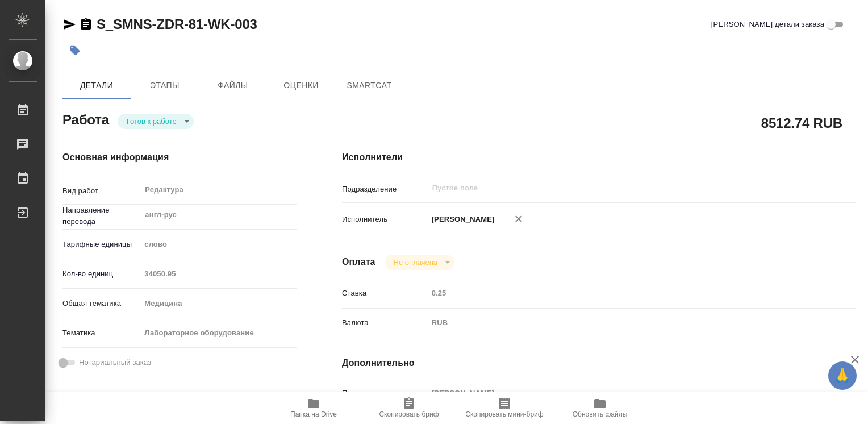 The height and width of the screenshot is (424, 868). Describe the element at coordinates (314, 415) in the screenshot. I see `span: Папка на Drive` at that location.